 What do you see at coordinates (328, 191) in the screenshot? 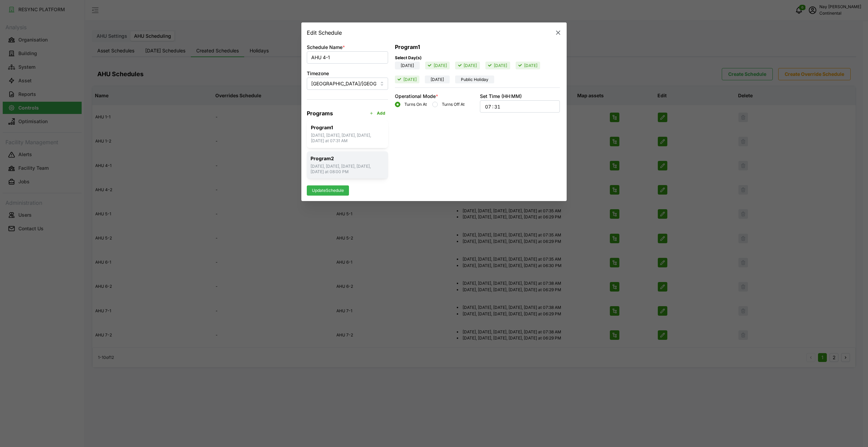
I see `span: Update Schedule` at bounding box center [328, 191].